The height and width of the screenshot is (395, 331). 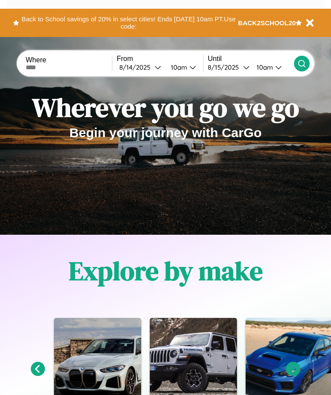 What do you see at coordinates (251, 59) in the screenshot?
I see `label: Until` at bounding box center [251, 59].